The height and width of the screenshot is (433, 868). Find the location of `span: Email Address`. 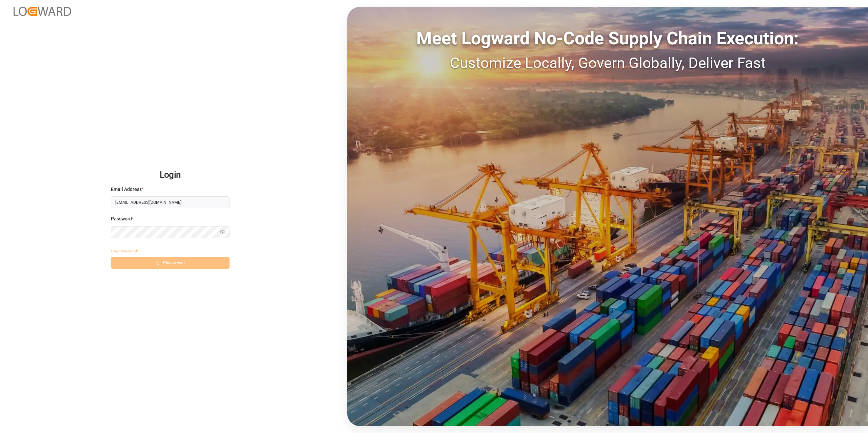

span: Email Address is located at coordinates (126, 189).